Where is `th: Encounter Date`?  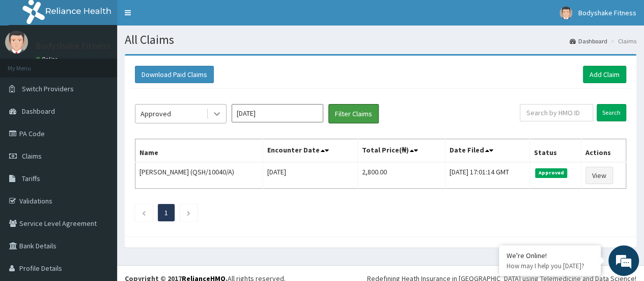 th: Encounter Date is located at coordinates (310, 151).